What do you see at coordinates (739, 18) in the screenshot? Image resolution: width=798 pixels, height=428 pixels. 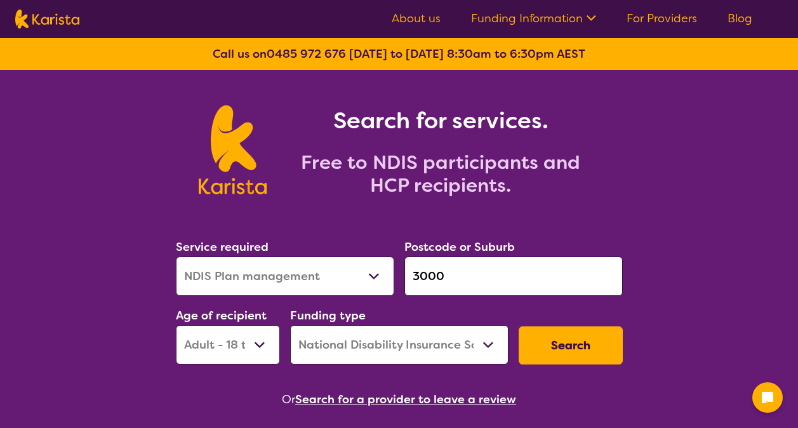 I see `a: Blog` at bounding box center [739, 18].